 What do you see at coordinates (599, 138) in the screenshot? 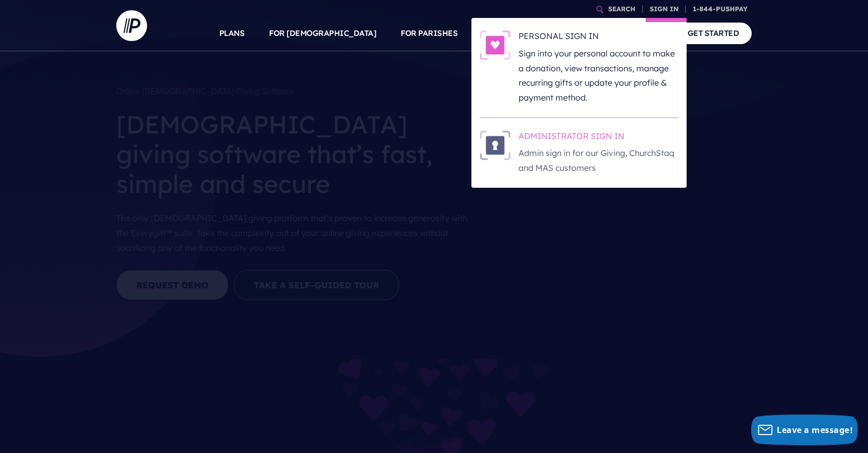
I see `h6: ADMINISTRATOR SIGN IN` at bounding box center [599, 138].